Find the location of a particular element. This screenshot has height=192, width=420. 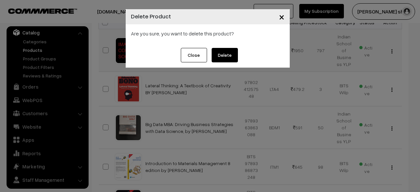

h4: Delete Product is located at coordinates (151, 16).